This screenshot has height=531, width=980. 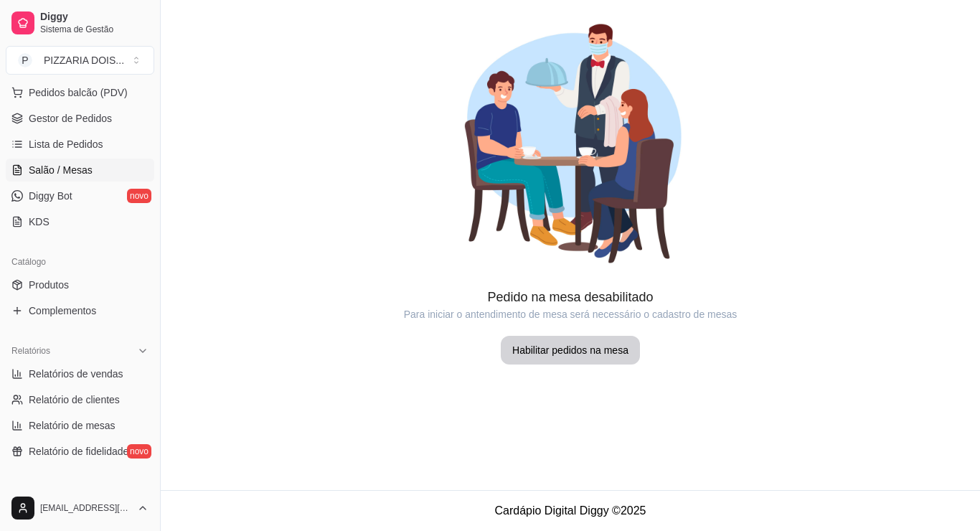 What do you see at coordinates (48, 285) in the screenshot?
I see `span: Produtos` at bounding box center [48, 285].